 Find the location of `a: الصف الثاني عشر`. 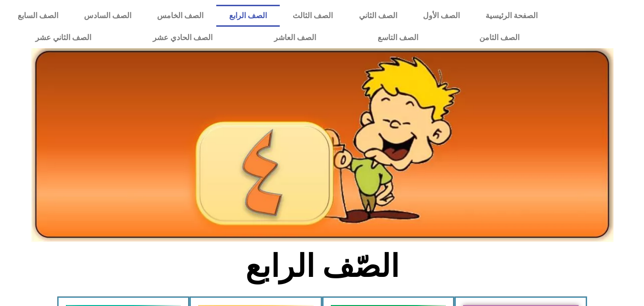

a: الصف الثاني عشر is located at coordinates (63, 37).